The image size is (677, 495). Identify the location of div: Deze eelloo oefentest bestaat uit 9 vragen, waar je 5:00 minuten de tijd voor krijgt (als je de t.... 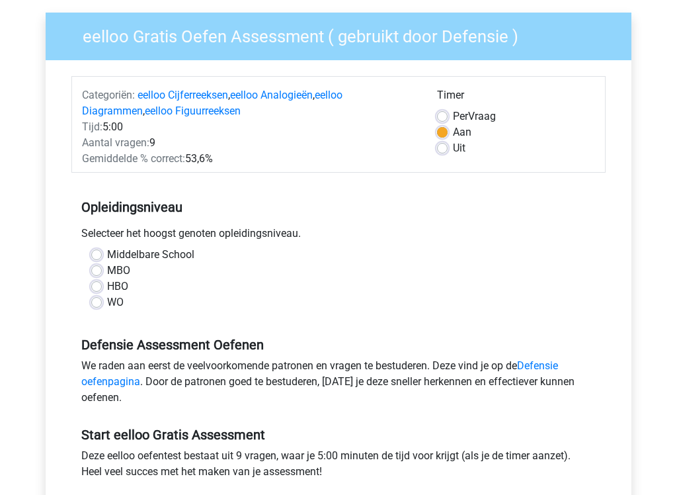
(339, 467).